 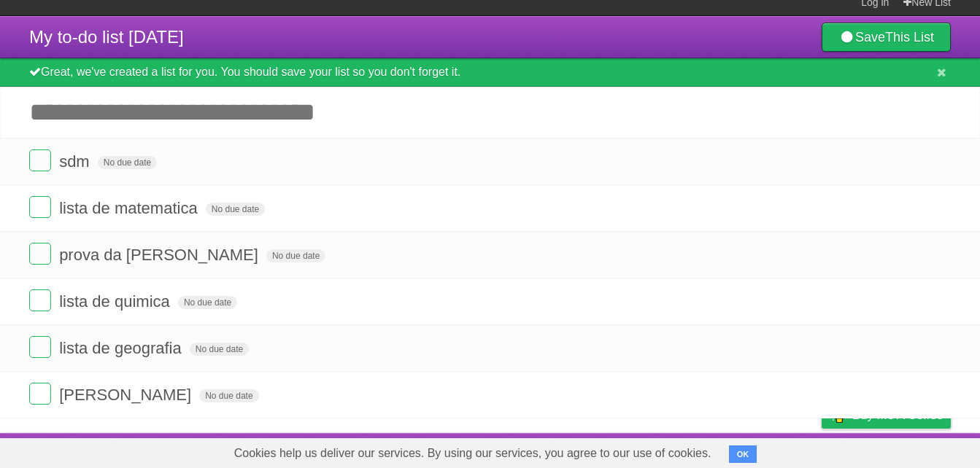 What do you see at coordinates (705, 450) in the screenshot?
I see `a: Developers` at bounding box center [705, 450].